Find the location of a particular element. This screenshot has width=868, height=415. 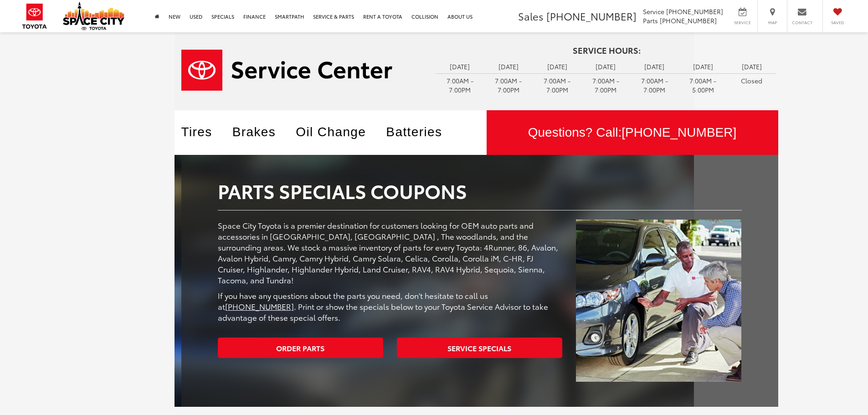

td: 7:00AM - 5:00PM is located at coordinates (703, 85).